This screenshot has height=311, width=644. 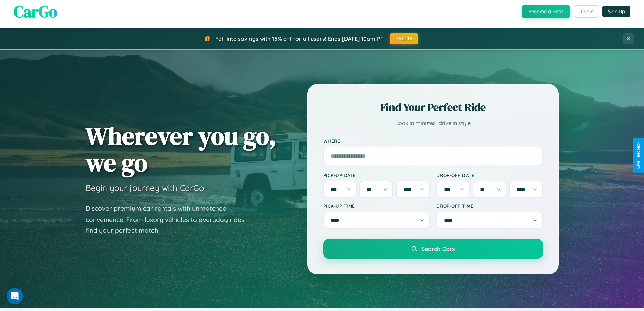 I want to click on label: Drop-off Time, so click(x=490, y=205).